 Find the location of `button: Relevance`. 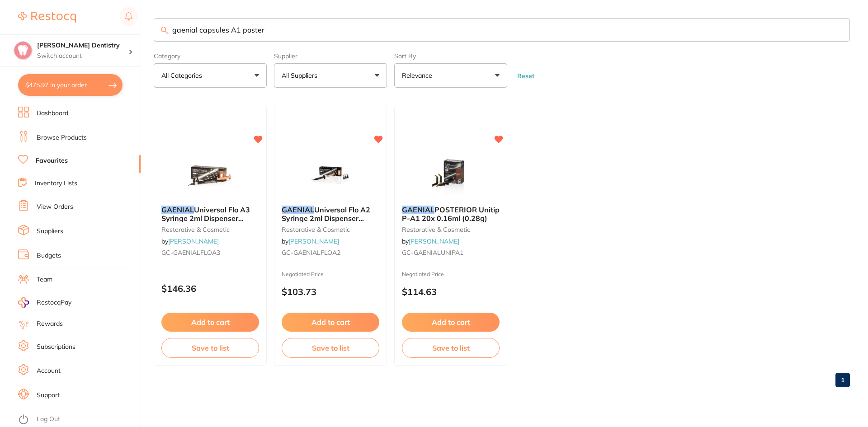

button: Relevance is located at coordinates (450, 76).